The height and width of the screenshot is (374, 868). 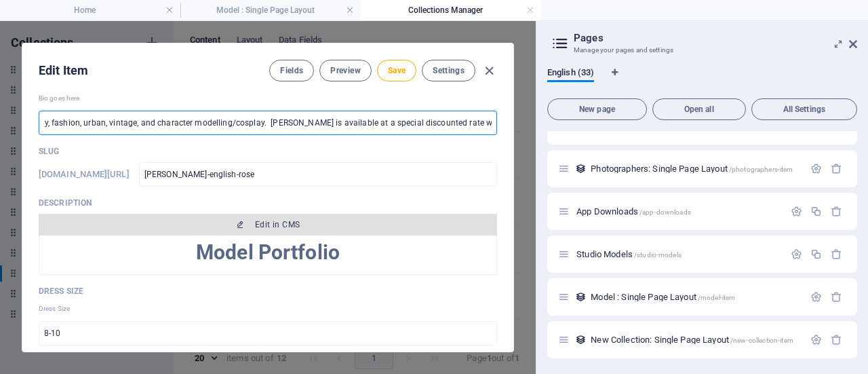 What do you see at coordinates (633, 211) in the screenshot?
I see `span: App Downloads` at bounding box center [633, 211].